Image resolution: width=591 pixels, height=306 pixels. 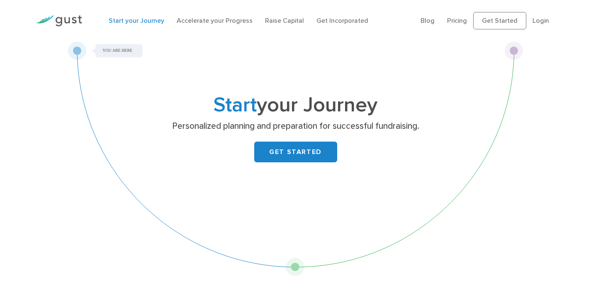 I want to click on a: Start your Journey, so click(x=136, y=20).